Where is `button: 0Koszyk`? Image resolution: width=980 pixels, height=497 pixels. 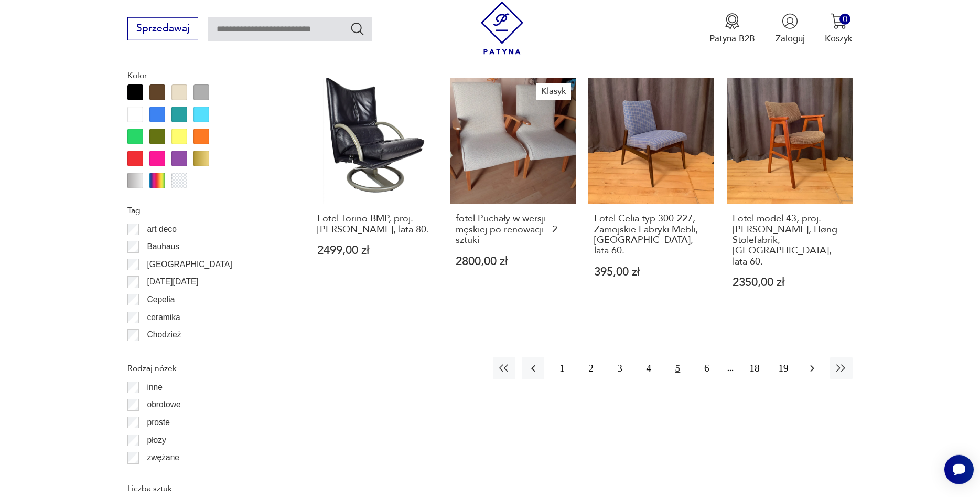
button: 0Koszyk is located at coordinates (839, 29).